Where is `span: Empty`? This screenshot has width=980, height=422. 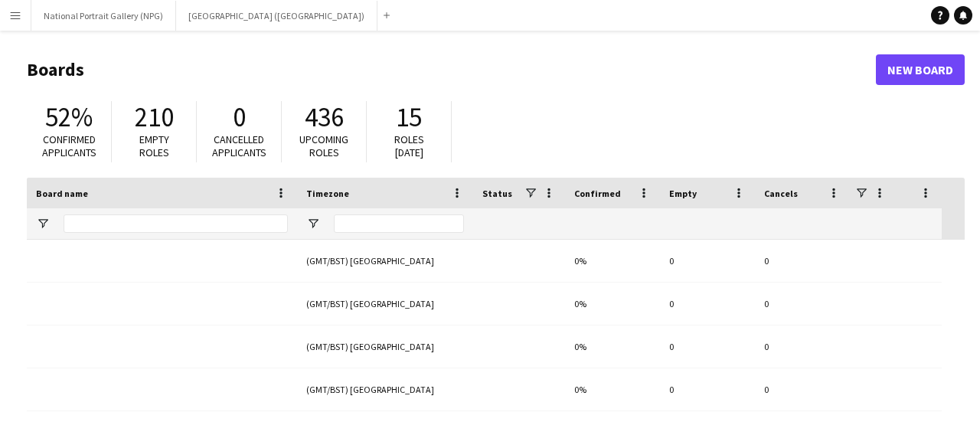 span: Empty is located at coordinates (683, 193).